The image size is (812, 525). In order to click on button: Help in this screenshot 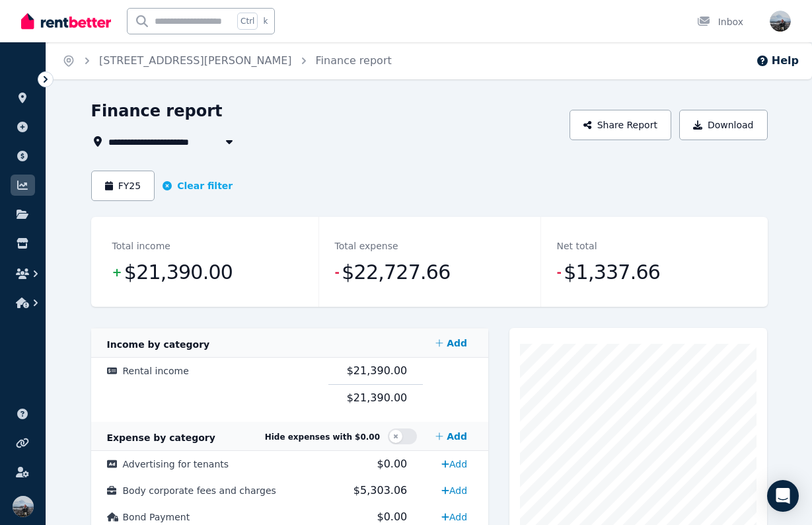, I will do `click(778, 61)`.